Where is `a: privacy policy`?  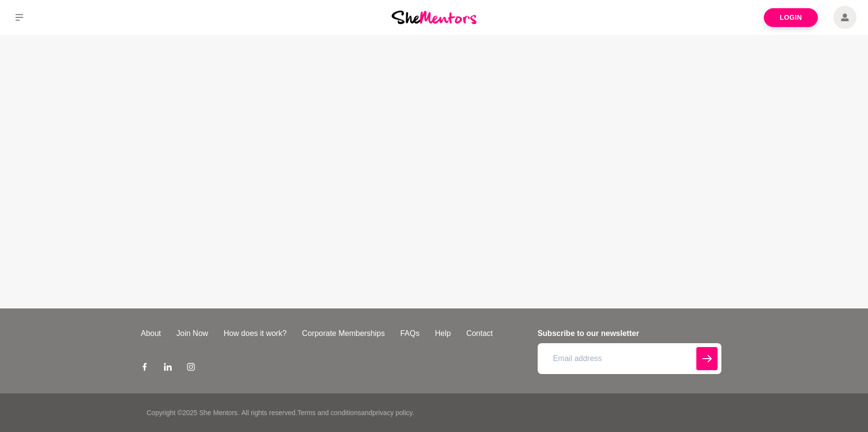 a: privacy policy is located at coordinates (392, 413).